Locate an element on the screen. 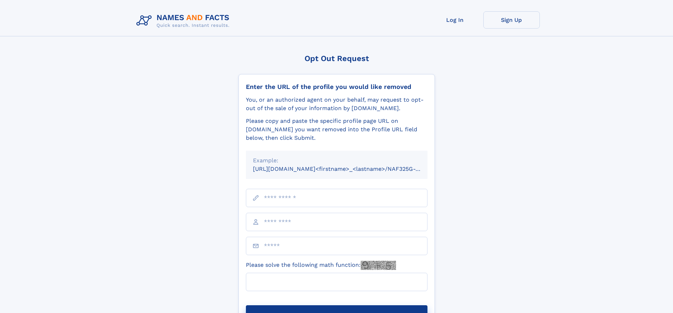  a: Sign Up is located at coordinates (512, 20).